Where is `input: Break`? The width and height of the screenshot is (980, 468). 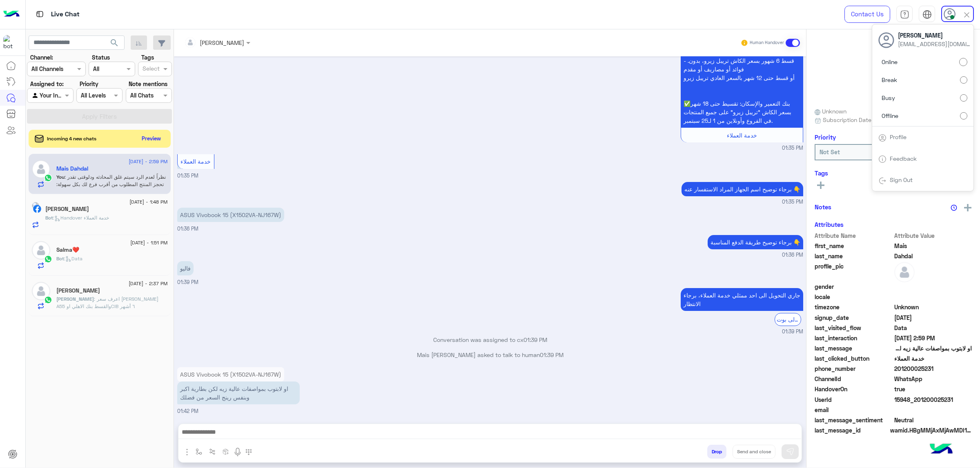 input: Break is located at coordinates (964, 80).